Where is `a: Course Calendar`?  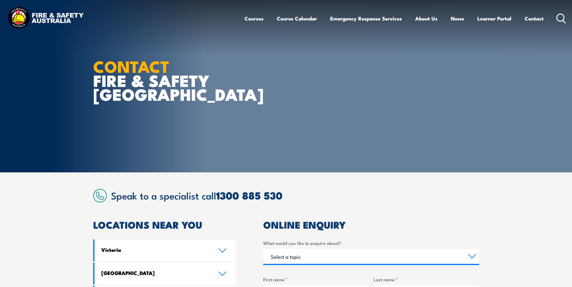 a: Course Calendar is located at coordinates (296, 18).